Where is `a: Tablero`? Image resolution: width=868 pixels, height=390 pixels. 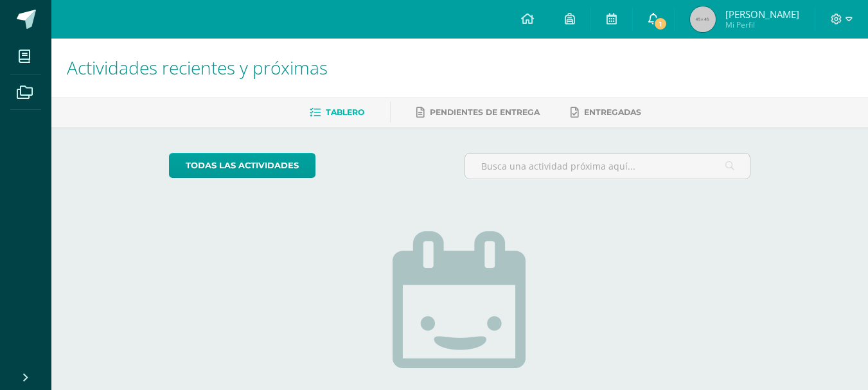 a: Tablero is located at coordinates (337, 112).